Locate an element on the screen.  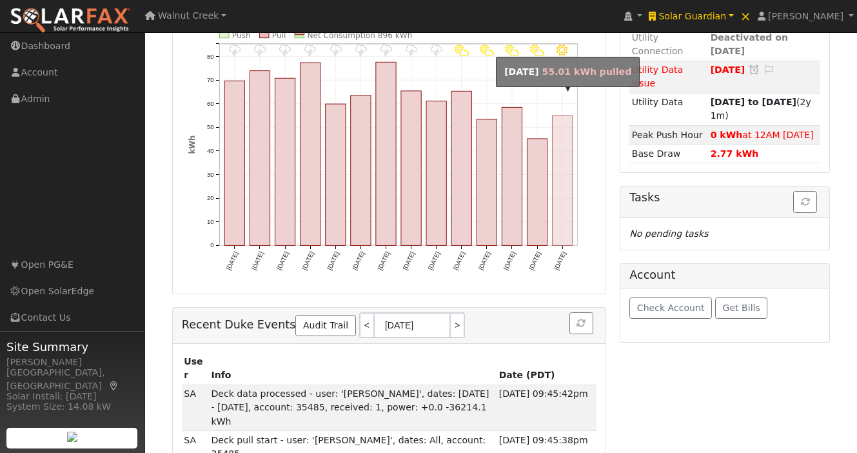
a: Snooze this issue is located at coordinates (754, 70).